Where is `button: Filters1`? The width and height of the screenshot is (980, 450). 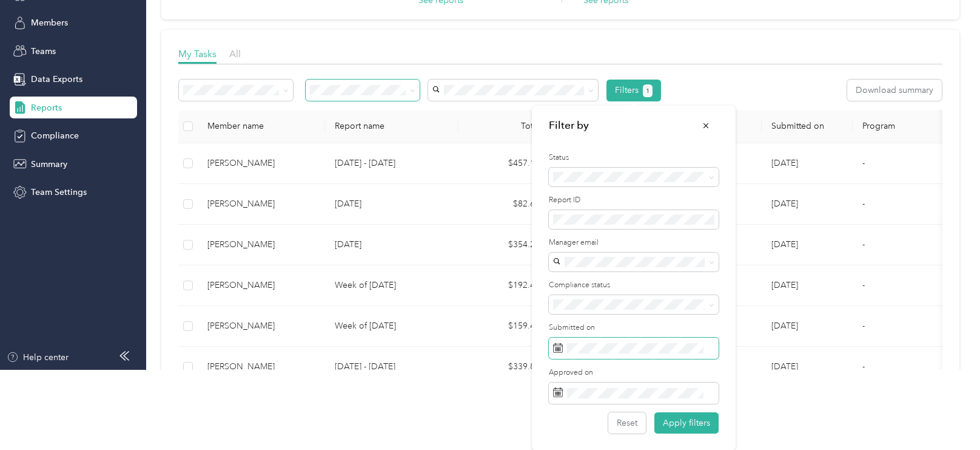 button: Filters1 is located at coordinates (634, 90).